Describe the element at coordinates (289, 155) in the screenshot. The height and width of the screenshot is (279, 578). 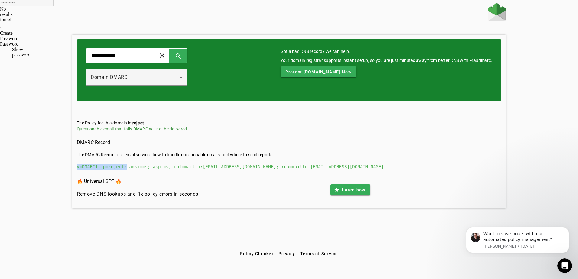
I see `div: The DMARC Record tells email services how to handle questionable emails, and where to send reports` at that location.